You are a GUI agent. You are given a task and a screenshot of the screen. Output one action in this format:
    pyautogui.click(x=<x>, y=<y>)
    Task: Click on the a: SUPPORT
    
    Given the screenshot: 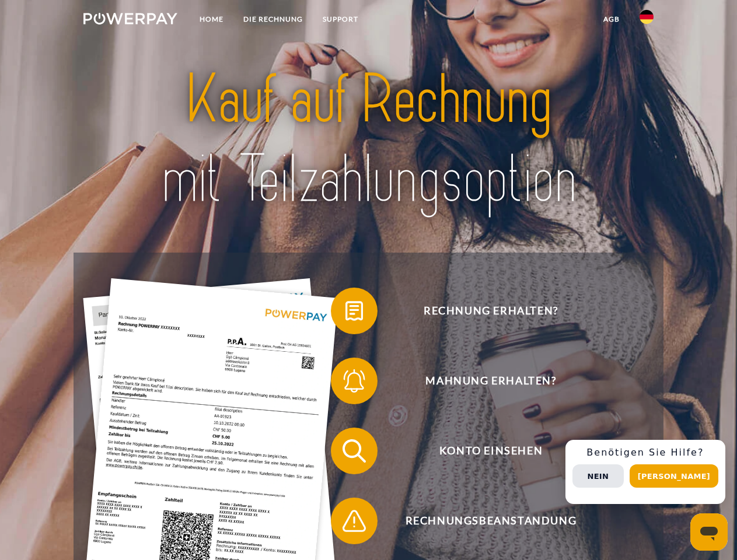 What is the action you would take?
    pyautogui.click(x=340, y=19)
    